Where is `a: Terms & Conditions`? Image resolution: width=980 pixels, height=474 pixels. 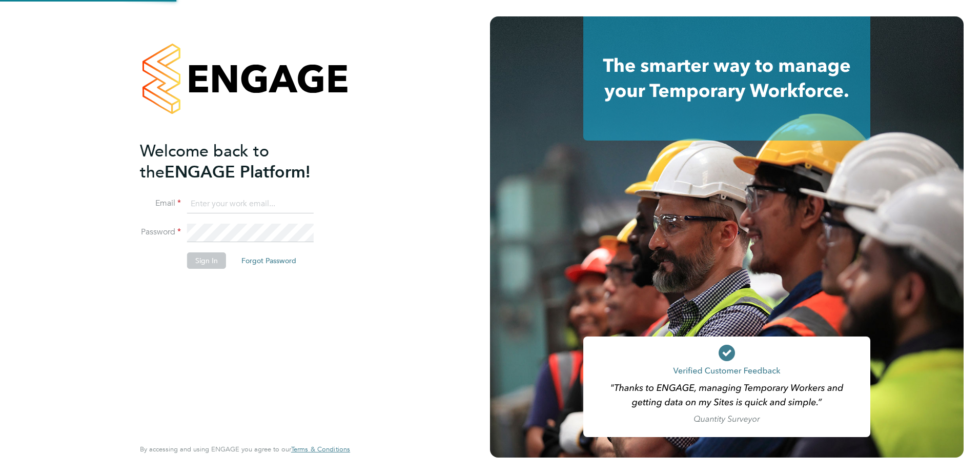 a: Terms & Conditions is located at coordinates (320, 449).